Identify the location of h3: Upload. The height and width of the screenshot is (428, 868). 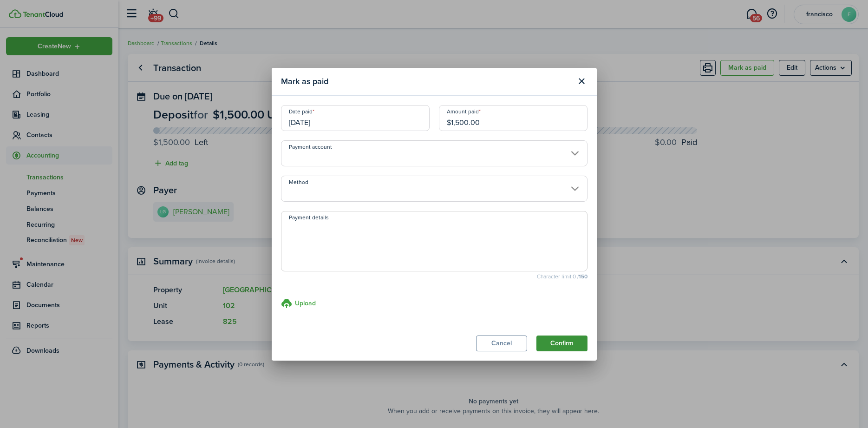
(305, 303).